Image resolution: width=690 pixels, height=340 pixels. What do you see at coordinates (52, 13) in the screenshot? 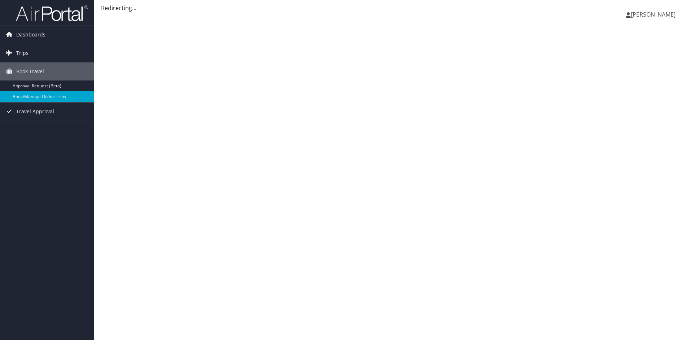
I see `img: airportal-logo.png` at bounding box center [52, 13].